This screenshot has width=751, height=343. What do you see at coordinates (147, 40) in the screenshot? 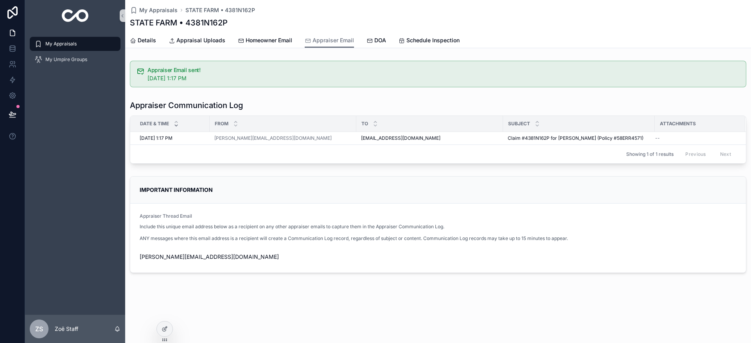
I see `span: Details` at bounding box center [147, 40].